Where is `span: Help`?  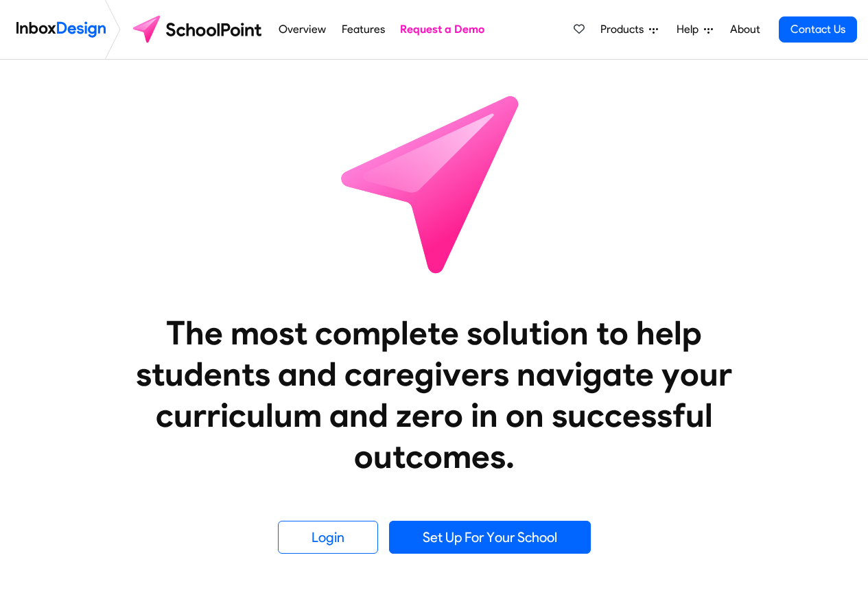
span: Help is located at coordinates (690, 29).